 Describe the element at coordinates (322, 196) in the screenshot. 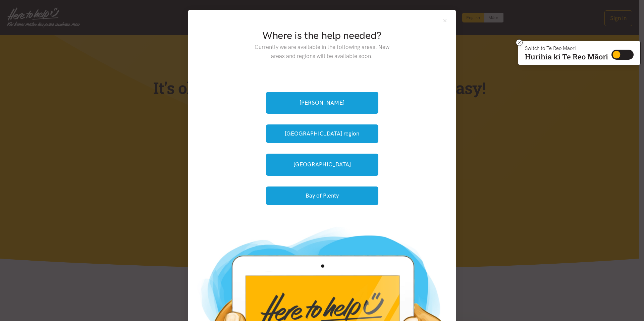

I see `button: Bay of Plenty` at that location.